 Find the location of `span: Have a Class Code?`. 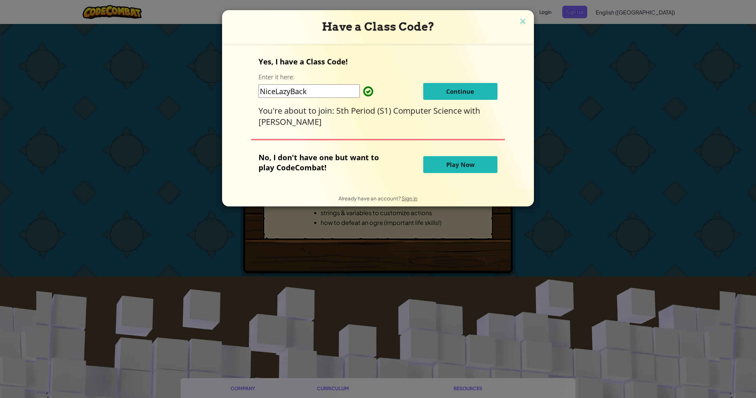

span: Have a Class Code? is located at coordinates (378, 27).